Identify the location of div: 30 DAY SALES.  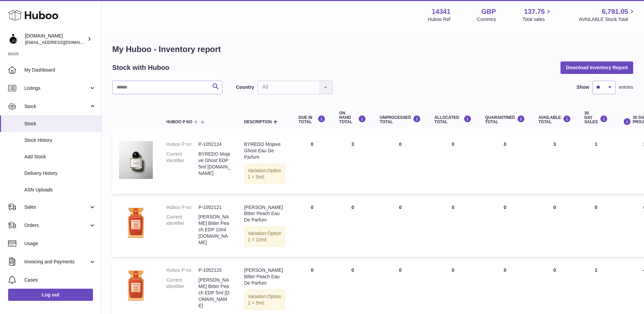
(596, 118).